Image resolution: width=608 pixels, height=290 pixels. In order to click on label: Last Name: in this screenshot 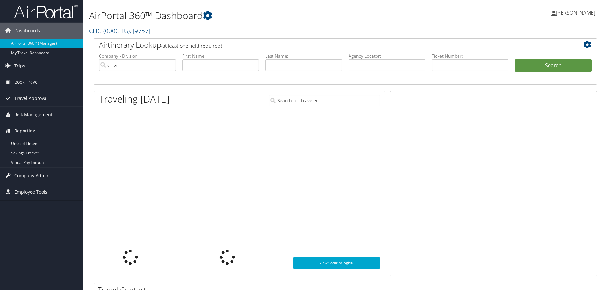, I will do `click(304, 56)`.